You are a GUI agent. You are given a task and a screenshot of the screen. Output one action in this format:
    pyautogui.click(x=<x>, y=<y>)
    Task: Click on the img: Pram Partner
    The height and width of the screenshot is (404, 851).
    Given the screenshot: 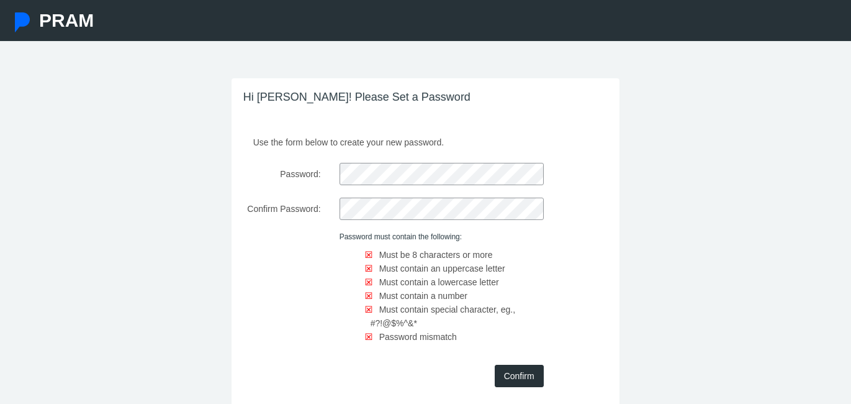 What is the action you would take?
    pyautogui.click(x=22, y=22)
    